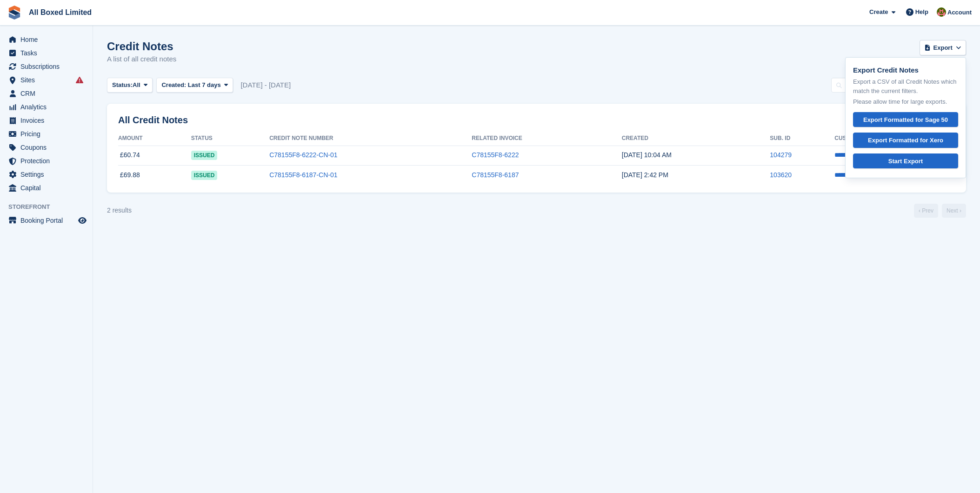 This screenshot has height=493, width=980. Describe the element at coordinates (905, 120) in the screenshot. I see `div: Export Formatted for Sage 50` at that location.